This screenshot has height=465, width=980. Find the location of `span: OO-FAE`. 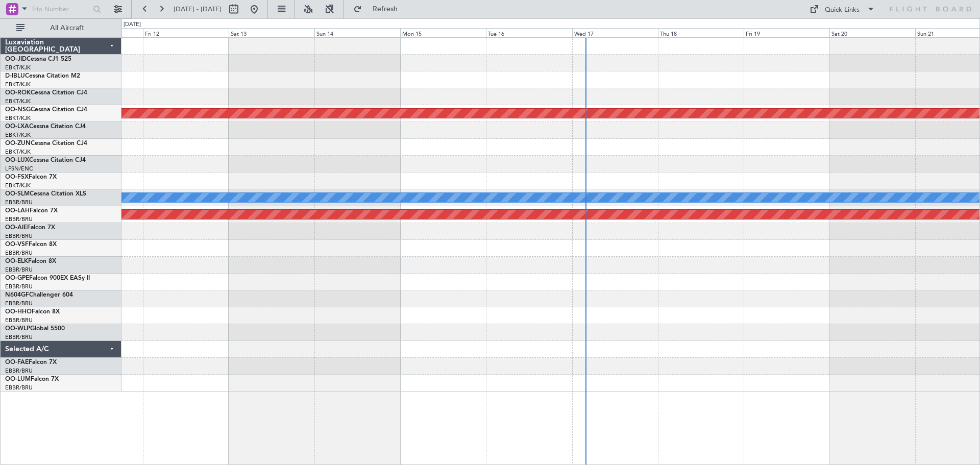

span: OO-FAE is located at coordinates (17, 362).